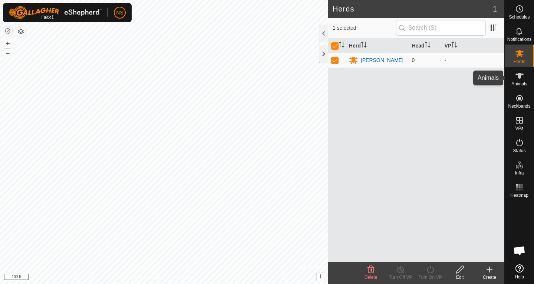  Describe the element at coordinates (519, 151) in the screenshot. I see `span: Status` at that location.